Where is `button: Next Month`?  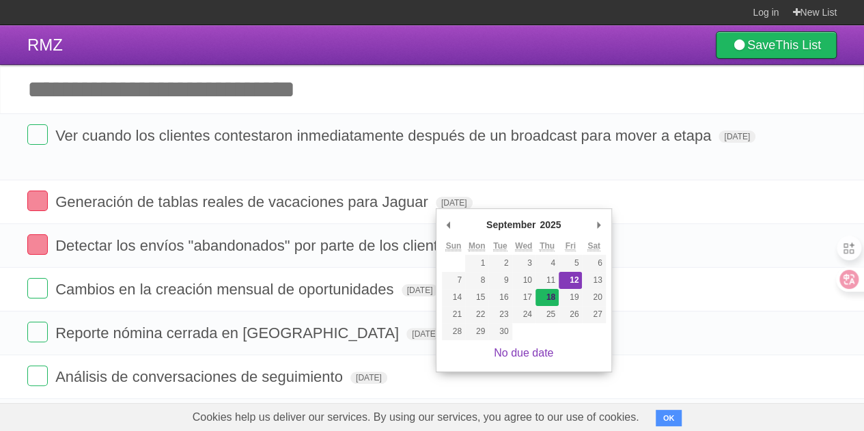 button: Next Month is located at coordinates (599, 225).